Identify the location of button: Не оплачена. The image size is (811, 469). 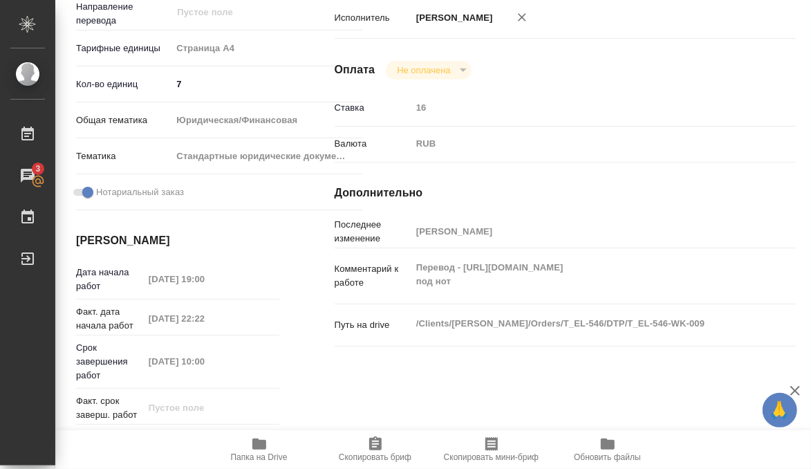
(423, 70).